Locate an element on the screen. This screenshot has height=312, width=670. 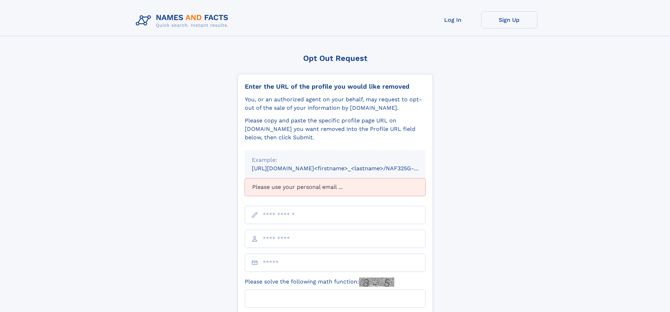
a: Log In is located at coordinates (453, 20).